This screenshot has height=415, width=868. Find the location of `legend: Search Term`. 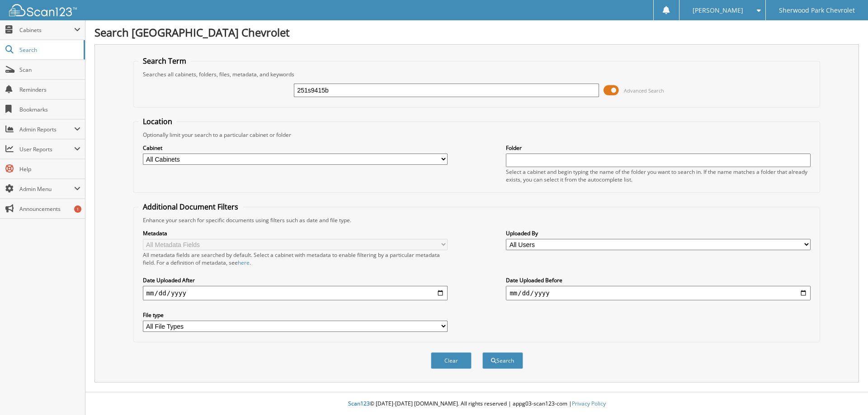

legend: Search Term is located at coordinates (165, 61).